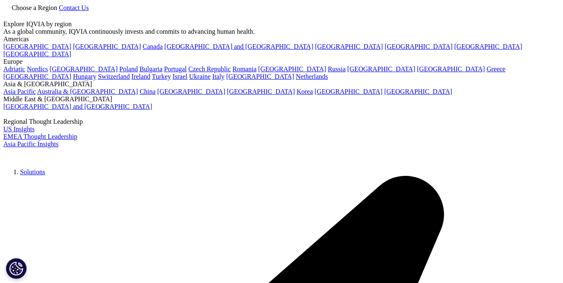 The height and width of the screenshot is (283, 563). What do you see at coordinates (40, 136) in the screenshot?
I see `span: EMEA Thought Leadership` at bounding box center [40, 136].